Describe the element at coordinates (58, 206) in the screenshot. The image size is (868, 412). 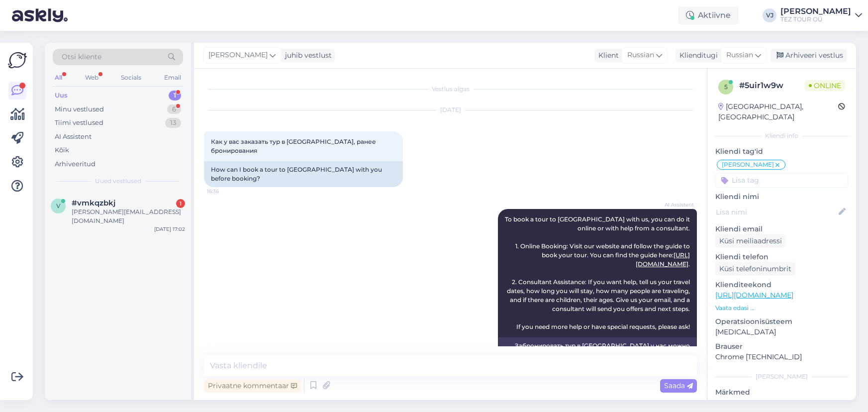
I see `span: v` at that location.